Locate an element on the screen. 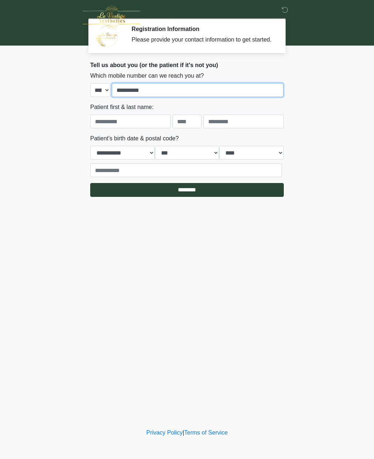 The width and height of the screenshot is (374, 459). a: Privacy Policy is located at coordinates (165, 433).